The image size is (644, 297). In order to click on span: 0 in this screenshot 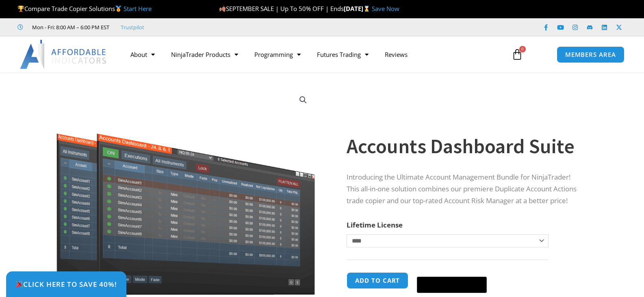, I will do `click(522, 49)`.